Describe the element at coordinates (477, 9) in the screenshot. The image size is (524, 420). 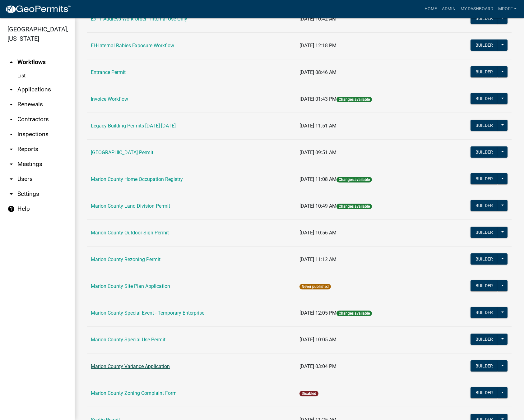
I see `a: My Dashboard` at that location.